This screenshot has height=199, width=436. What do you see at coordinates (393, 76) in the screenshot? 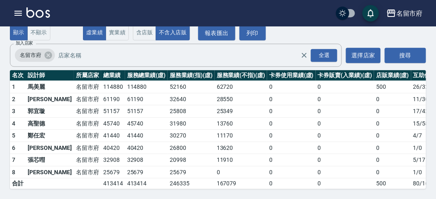
I see `th: 店販業績(虛)` at bounding box center [393, 76].